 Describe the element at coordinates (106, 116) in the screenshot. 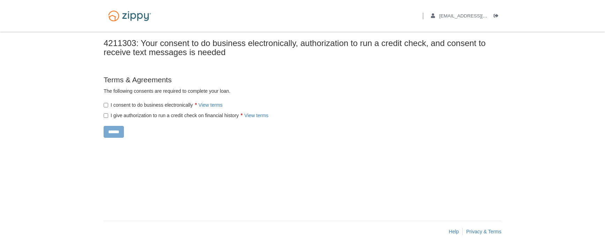

I see `input: I give authorization to run a credit check on financial historyView terms` at that location.